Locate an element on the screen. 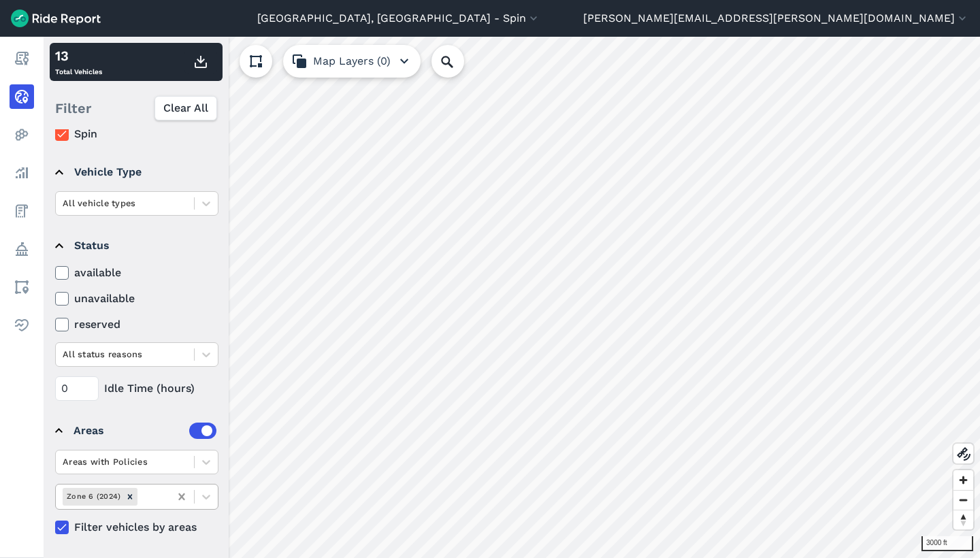 The height and width of the screenshot is (558, 980). a: Analyze is located at coordinates (22, 173).